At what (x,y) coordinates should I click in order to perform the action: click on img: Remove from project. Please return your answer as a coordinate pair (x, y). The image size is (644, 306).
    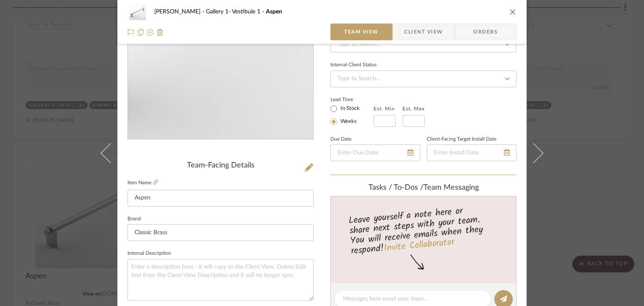
    Looking at the image, I should click on (160, 32).